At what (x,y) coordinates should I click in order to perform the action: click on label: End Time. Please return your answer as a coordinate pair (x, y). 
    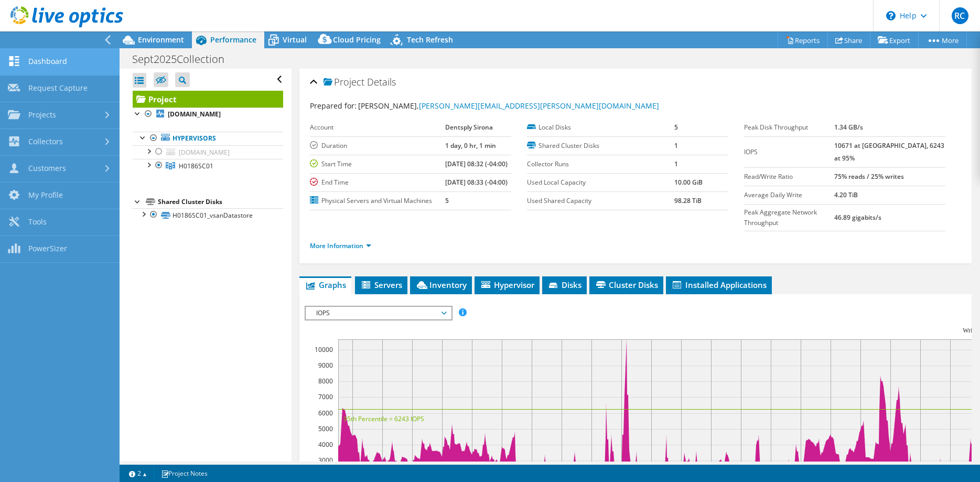
    Looking at the image, I should click on (378, 183).